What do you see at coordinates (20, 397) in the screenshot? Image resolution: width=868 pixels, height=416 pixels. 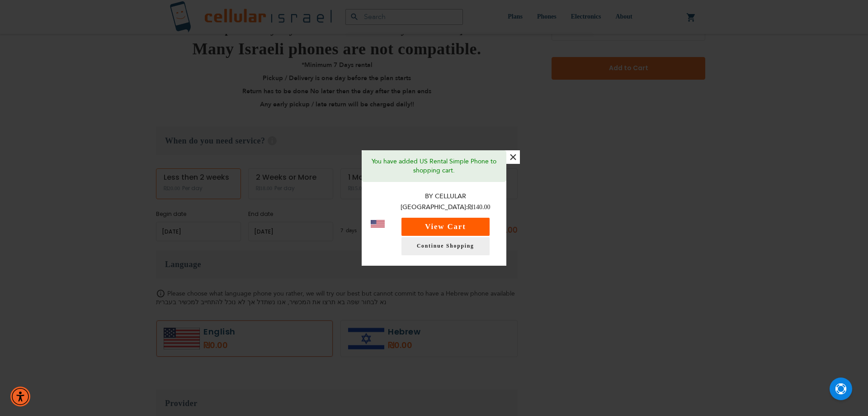 I see `div: Accessibility Menu` at bounding box center [20, 397].